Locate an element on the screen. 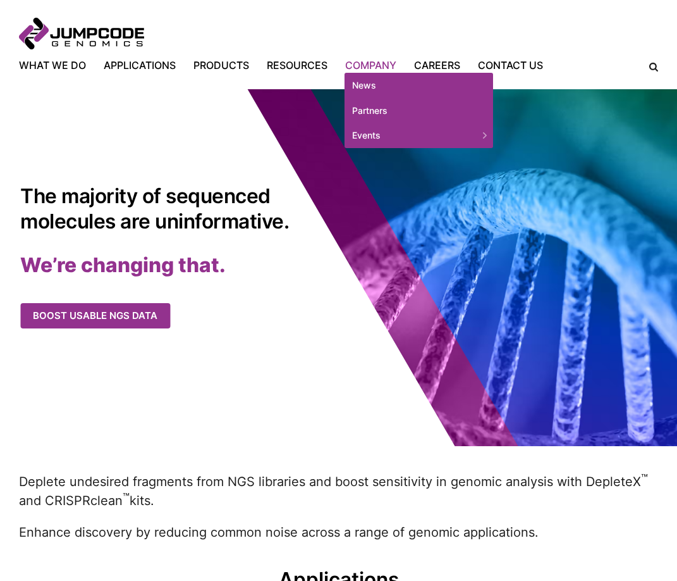 The width and height of the screenshot is (677, 581). a: What We Do is located at coordinates (57, 65).